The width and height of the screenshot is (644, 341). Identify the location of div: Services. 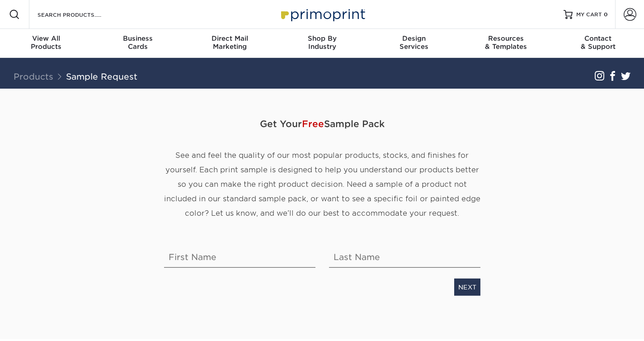
(414, 43).